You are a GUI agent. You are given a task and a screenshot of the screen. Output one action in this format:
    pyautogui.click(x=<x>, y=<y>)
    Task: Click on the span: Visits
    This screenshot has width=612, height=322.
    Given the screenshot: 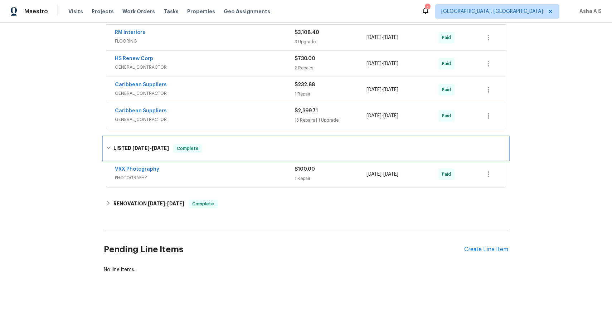 What is the action you would take?
    pyautogui.click(x=76, y=11)
    